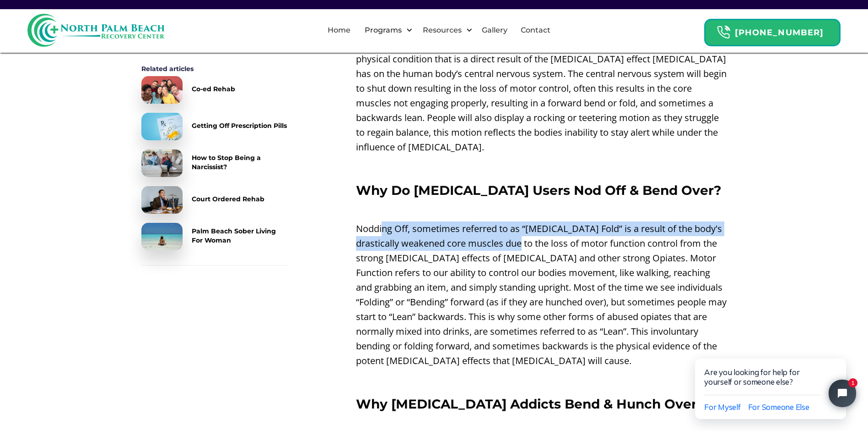 The width and height of the screenshot is (868, 431). I want to click on a: Co-ed Rehab, so click(214, 90).